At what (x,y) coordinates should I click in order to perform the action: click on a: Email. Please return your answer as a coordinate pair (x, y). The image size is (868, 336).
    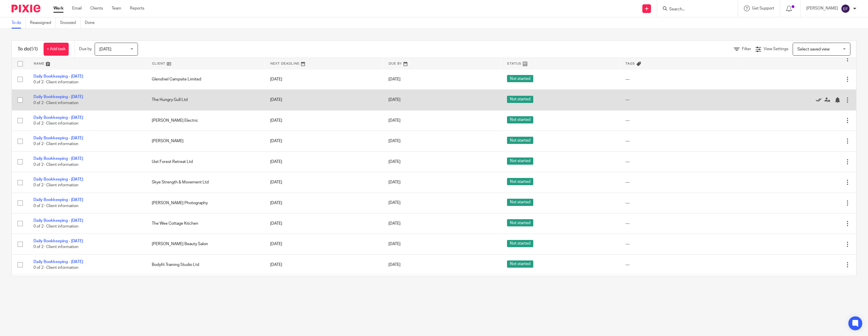
    Looking at the image, I should click on (77, 8).